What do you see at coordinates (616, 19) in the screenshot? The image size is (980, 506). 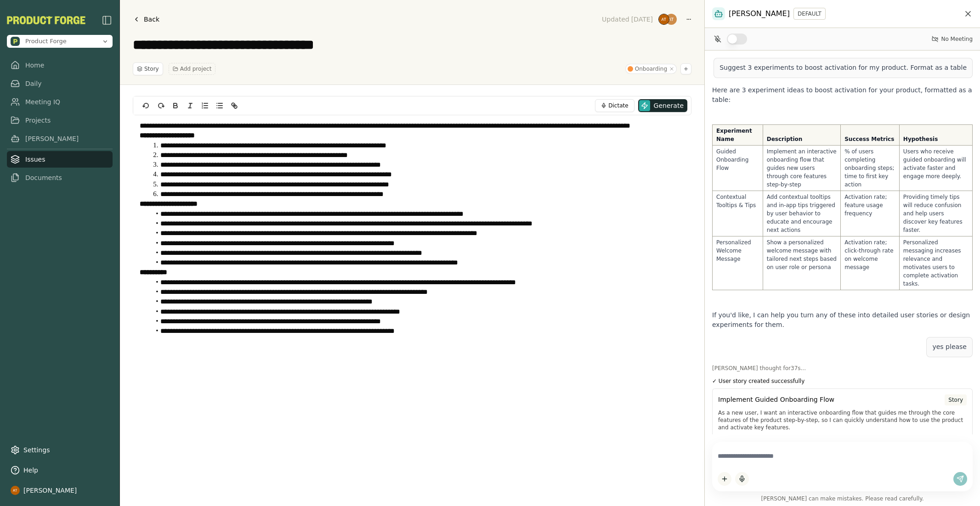 I see `span: Updated` at bounding box center [616, 19].